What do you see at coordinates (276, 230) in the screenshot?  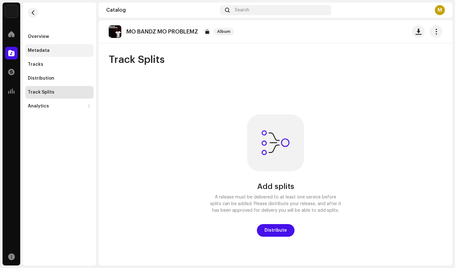 I see `span: Distribute` at bounding box center [276, 230].